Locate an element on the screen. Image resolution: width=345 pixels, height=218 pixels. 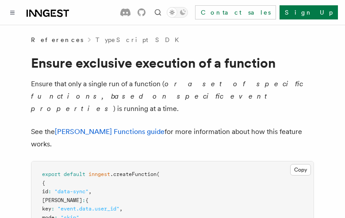
p: See the for more information about how this feature works. is located at coordinates (172, 138).